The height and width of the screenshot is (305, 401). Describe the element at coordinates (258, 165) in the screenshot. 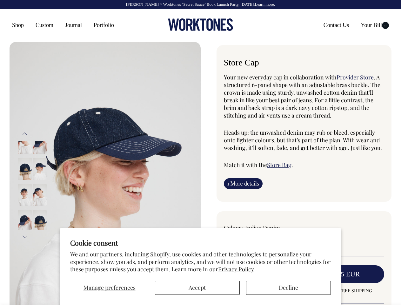

I see `span: Match it with the .` at that location.